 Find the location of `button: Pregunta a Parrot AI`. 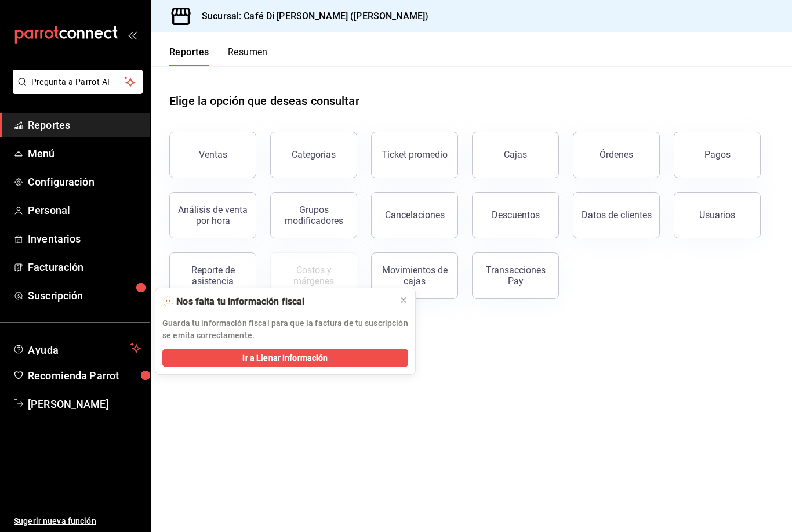

button: Pregunta a Parrot AI is located at coordinates (78, 81).